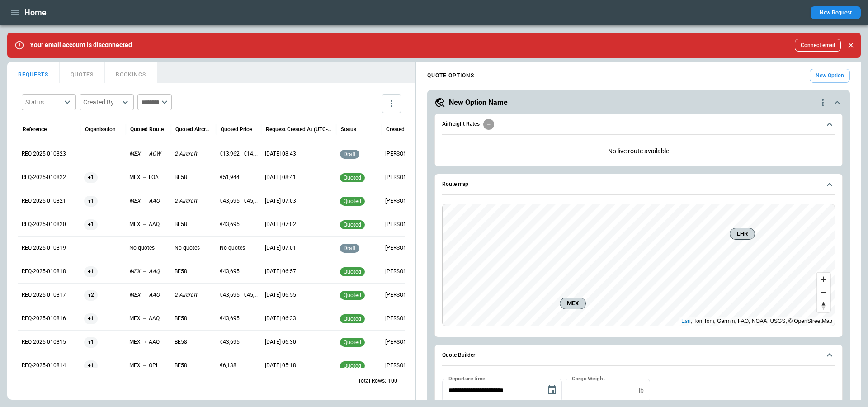 Image resolution: width=868 pixels, height=407 pixels. What do you see at coordinates (49, 154) in the screenshot?
I see `p: REQ-2025-010823` at bounding box center [49, 154].